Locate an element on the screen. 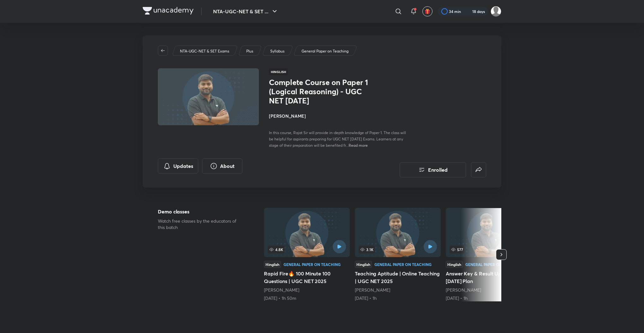 This screenshot has width=644, height=333. button: false is located at coordinates (479, 170).